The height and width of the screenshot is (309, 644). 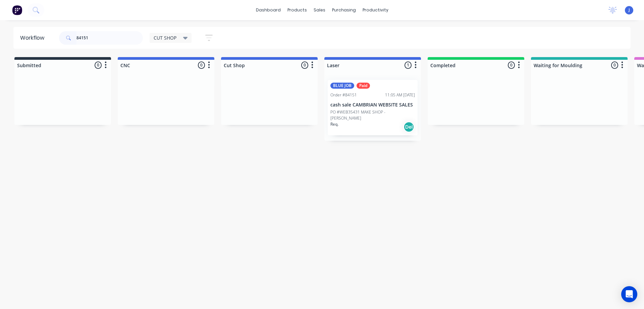 What do you see at coordinates (363, 85) in the screenshot?
I see `div: Paid` at bounding box center [363, 85].